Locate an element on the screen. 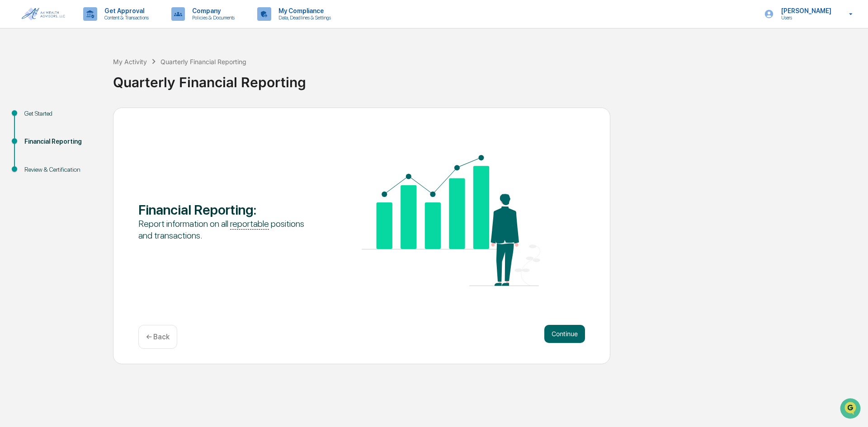 The height and width of the screenshot is (427, 868). div: Start new chat is located at coordinates (89, 74).